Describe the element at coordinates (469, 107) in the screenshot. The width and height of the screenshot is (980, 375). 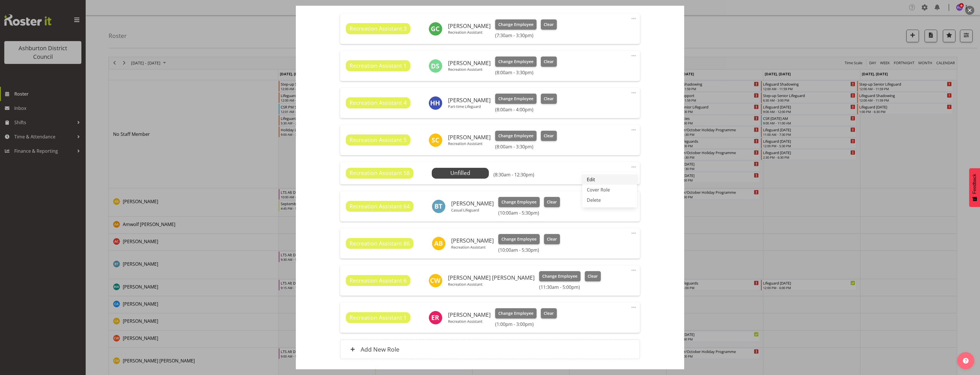
I see `p: Part-time Lifeguard` at that location.